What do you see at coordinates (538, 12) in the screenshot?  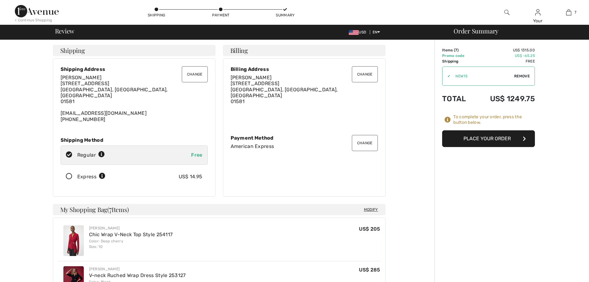 I see `a: Sign In` at bounding box center [538, 12].